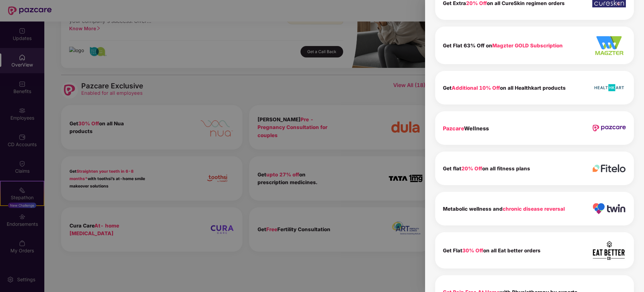  I want to click on span: 20% Off, so click(472, 168).